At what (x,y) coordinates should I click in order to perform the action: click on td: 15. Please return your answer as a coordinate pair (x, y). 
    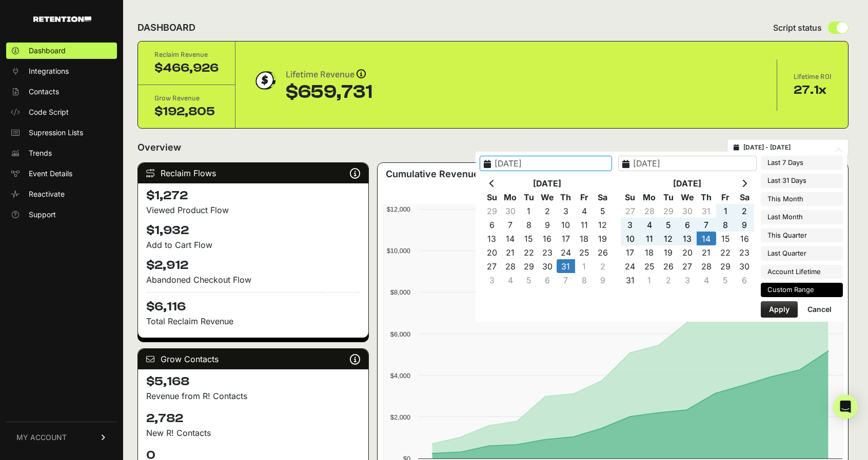
    Looking at the image, I should click on (529, 239).